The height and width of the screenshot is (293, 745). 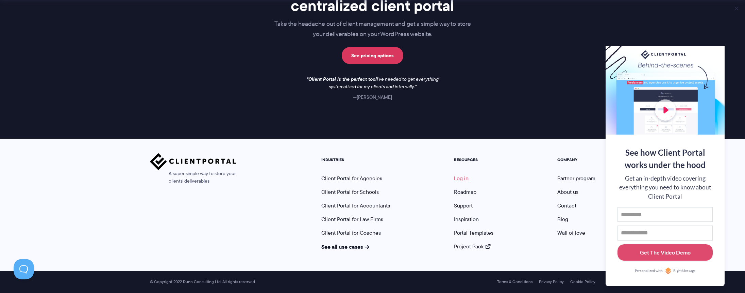 I want to click on a: Blog, so click(x=563, y=219).